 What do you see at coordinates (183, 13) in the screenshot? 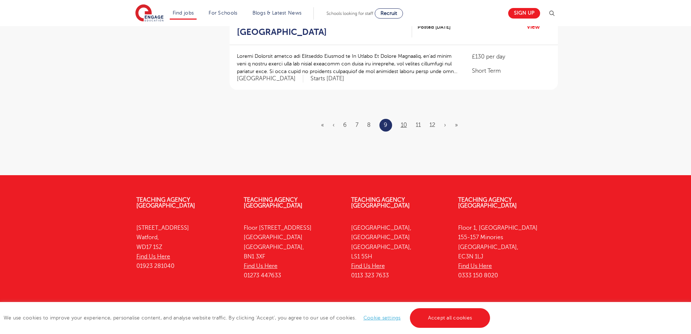
I see `a: Find jobs` at bounding box center [183, 13].